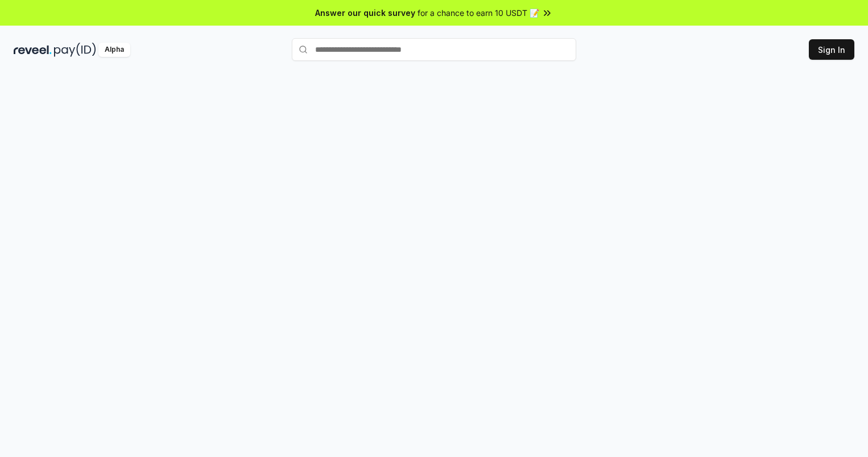 Image resolution: width=868 pixels, height=457 pixels. Describe the element at coordinates (478, 12) in the screenshot. I see `span: for a chance to earn 10 USDT 📝` at that location.